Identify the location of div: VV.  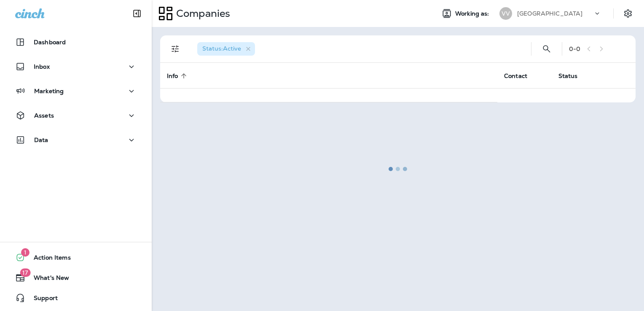
(506, 14).